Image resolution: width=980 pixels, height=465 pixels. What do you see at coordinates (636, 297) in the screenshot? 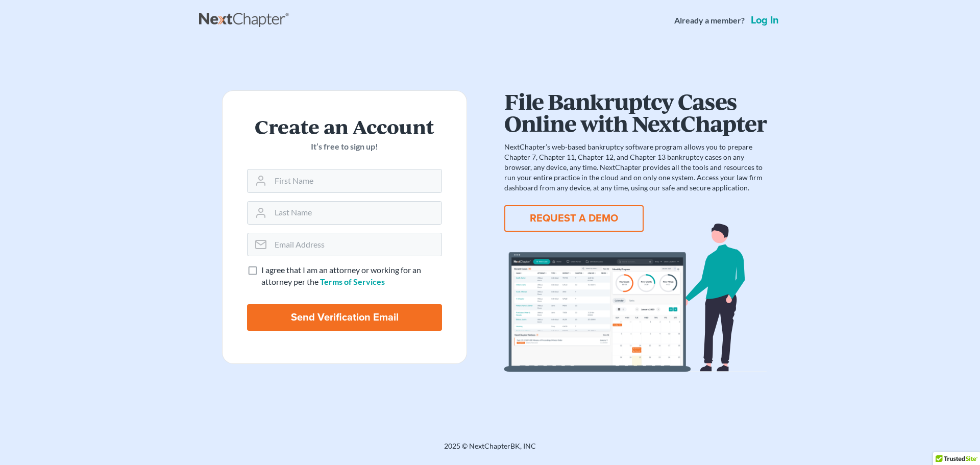
I see `img: dashboard-867a026336fddd4d87f0941869007d5e2a59e2bc3a7d80a2916e9f42c0117099.svg` at bounding box center [636, 297].